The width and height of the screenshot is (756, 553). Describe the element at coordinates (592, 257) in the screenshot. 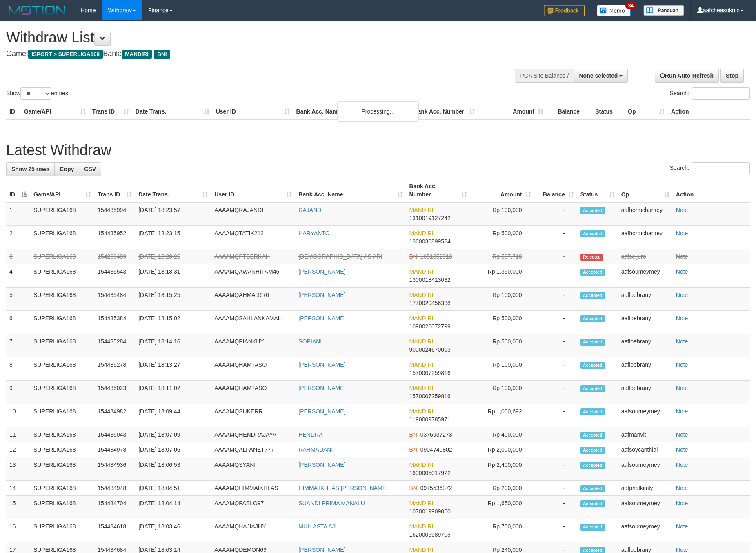

I see `span: Rejected` at that location.